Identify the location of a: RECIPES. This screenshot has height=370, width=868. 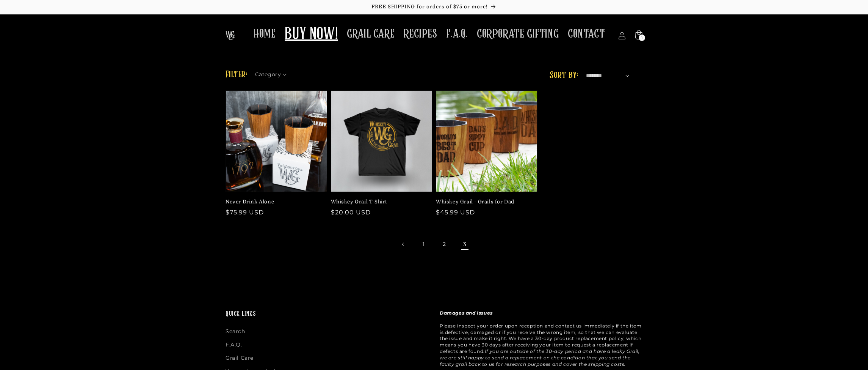
(421, 34).